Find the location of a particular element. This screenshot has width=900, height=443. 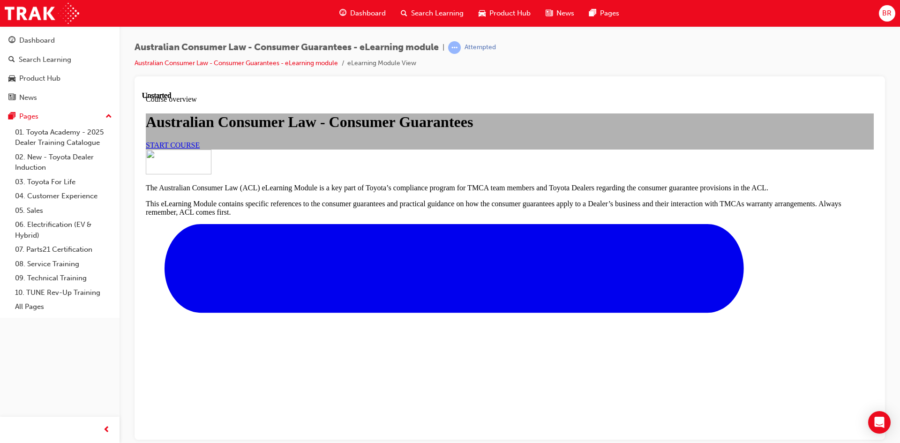

span: learningRecordVerb_ATTEMPT-icon is located at coordinates (454, 47).